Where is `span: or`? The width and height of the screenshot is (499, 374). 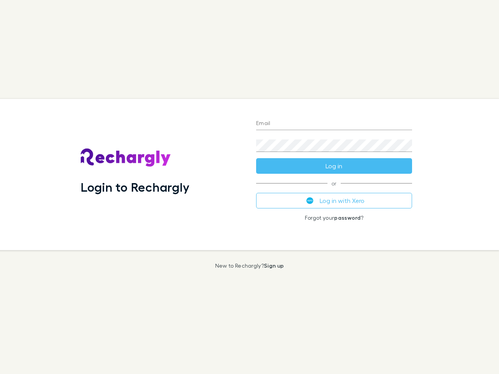 span: or is located at coordinates (334, 183).